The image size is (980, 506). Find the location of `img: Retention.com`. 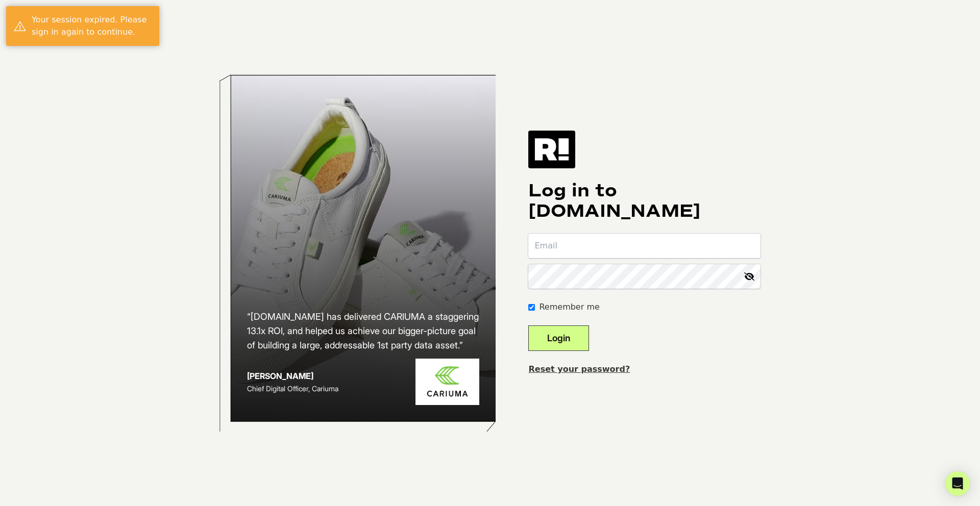

img: Retention.com is located at coordinates (552, 150).